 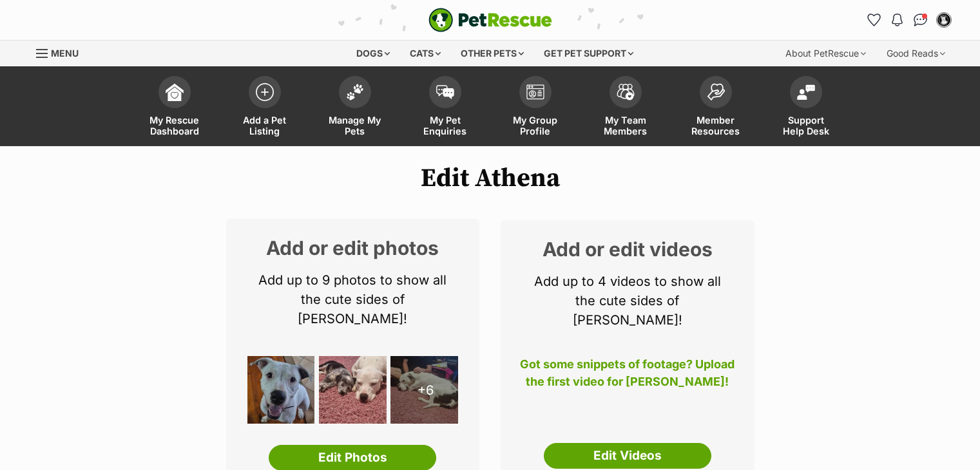 What do you see at coordinates (627, 249) in the screenshot?
I see `h2: Add or edit videos` at bounding box center [627, 249].